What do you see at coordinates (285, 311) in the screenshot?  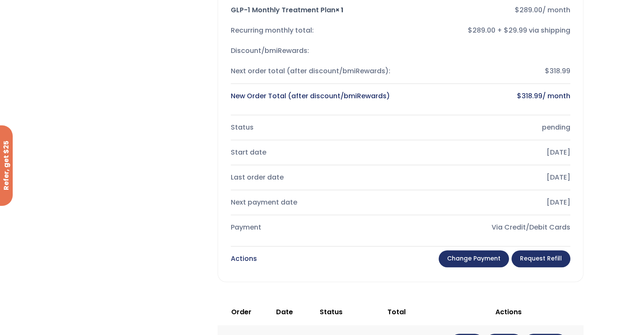 I see `span: Date` at bounding box center [285, 311].